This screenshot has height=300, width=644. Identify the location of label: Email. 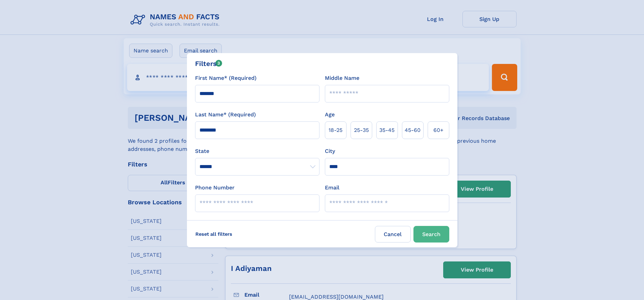
(332, 187).